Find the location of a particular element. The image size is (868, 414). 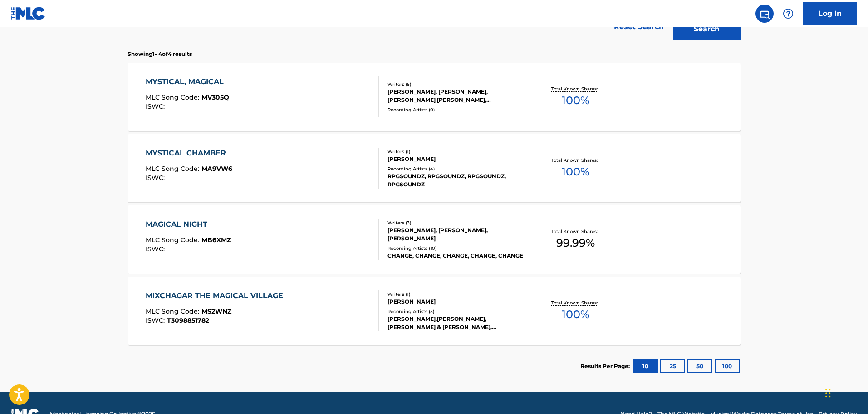

p: Results Per Page: is located at coordinates (606, 366).